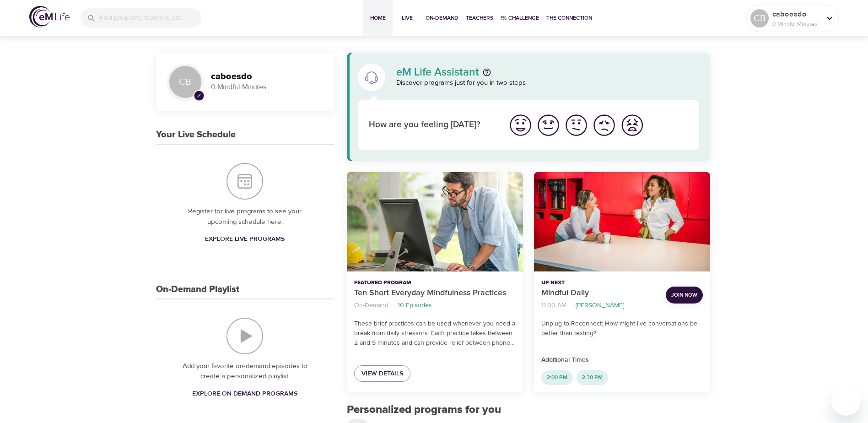  I want to click on span: Live, so click(407, 18).